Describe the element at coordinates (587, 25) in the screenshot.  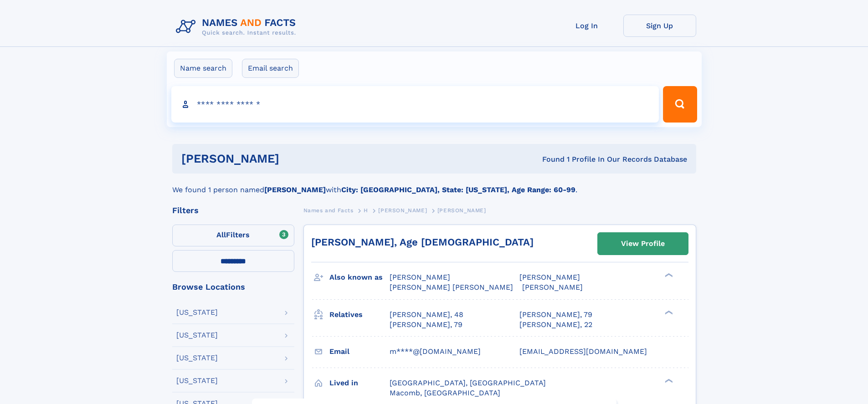
I see `a: Log In` at that location.